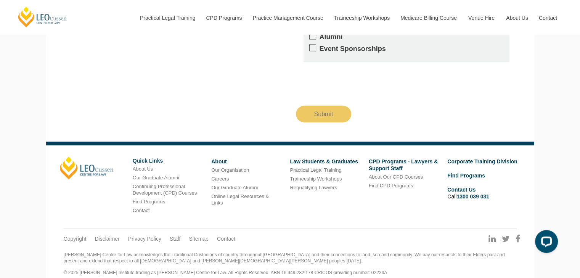 Image resolution: width=580 pixels, height=278 pixels. Describe the element at coordinates (484, 193) in the screenshot. I see `li: Call` at that location.